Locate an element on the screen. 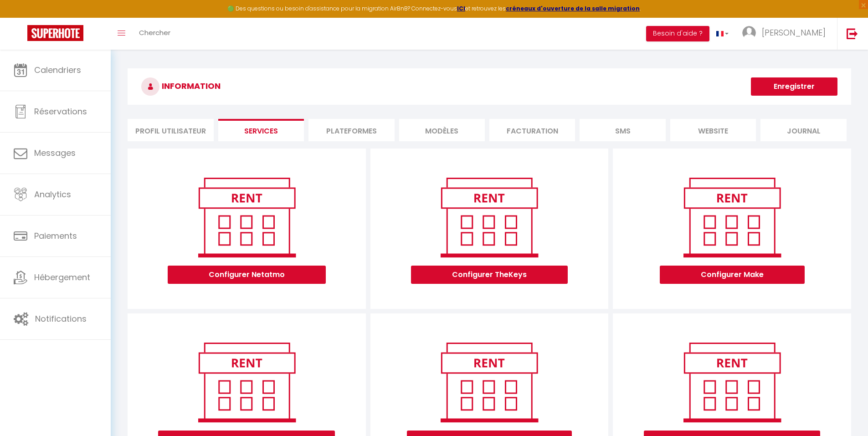 This screenshot has height=436, width=868. span: Notifications is located at coordinates (60, 319).